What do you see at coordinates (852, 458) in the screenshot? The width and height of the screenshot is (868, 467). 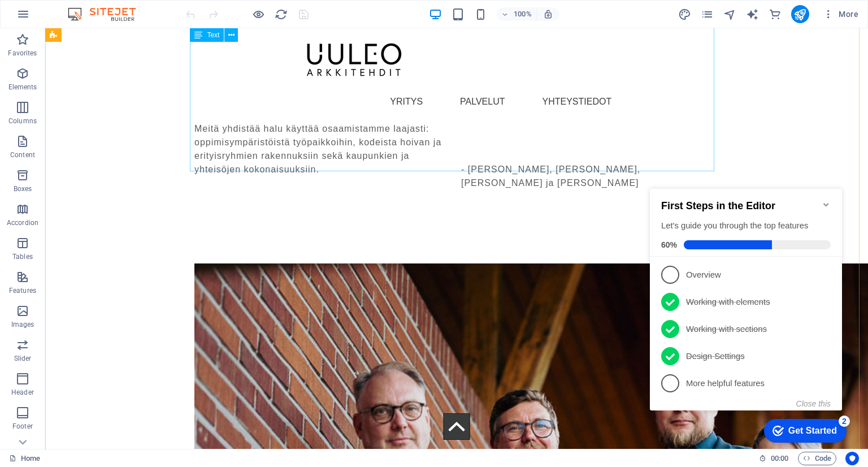 I see `button: Usercentrics` at bounding box center [852, 458].